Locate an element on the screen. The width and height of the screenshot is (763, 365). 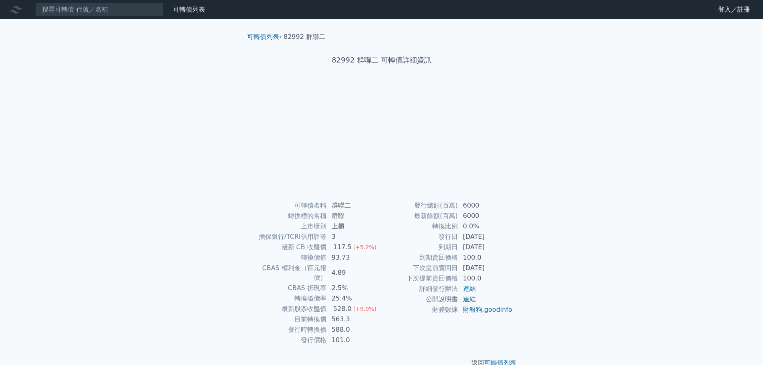
td: 最新餘額(百萬) is located at coordinates (420, 216).